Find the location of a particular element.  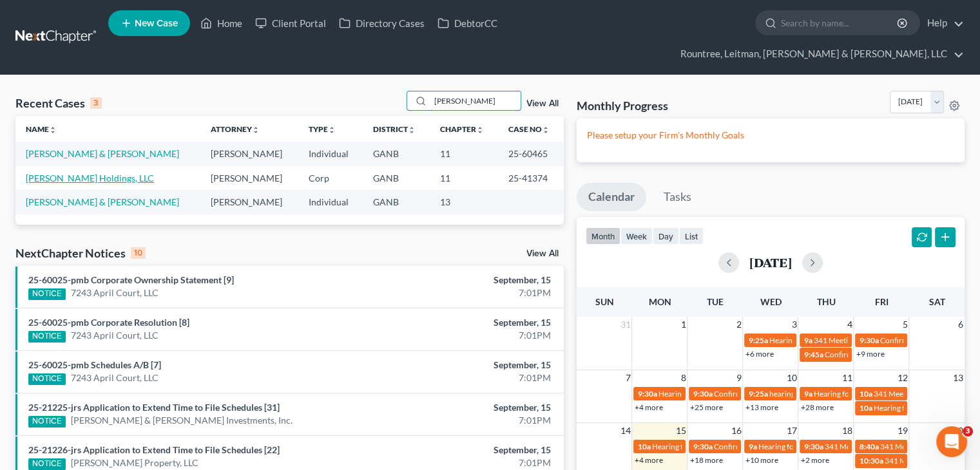

span: 9 is located at coordinates (738, 378).